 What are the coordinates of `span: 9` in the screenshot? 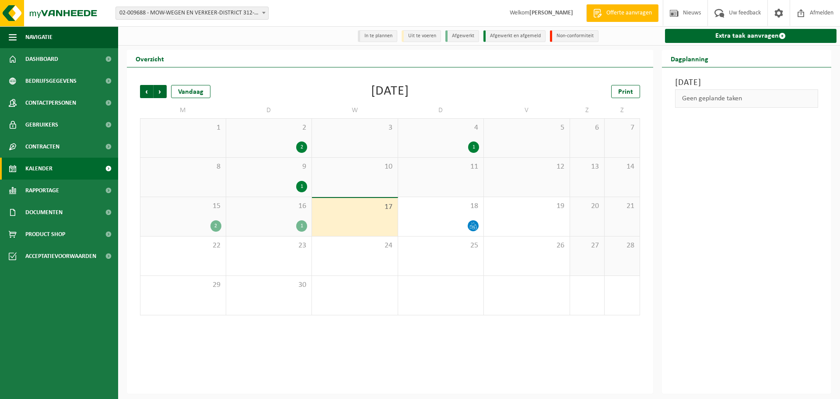 It's located at (269, 167).